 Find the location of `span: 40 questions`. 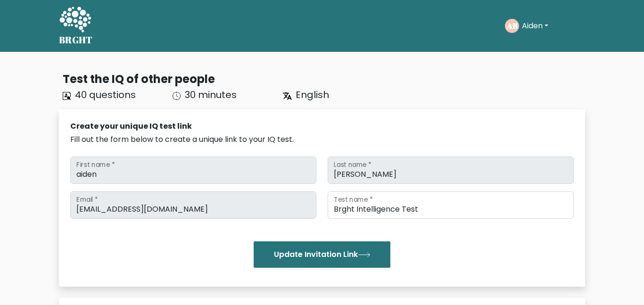

span: 40 questions is located at coordinates (105, 94).